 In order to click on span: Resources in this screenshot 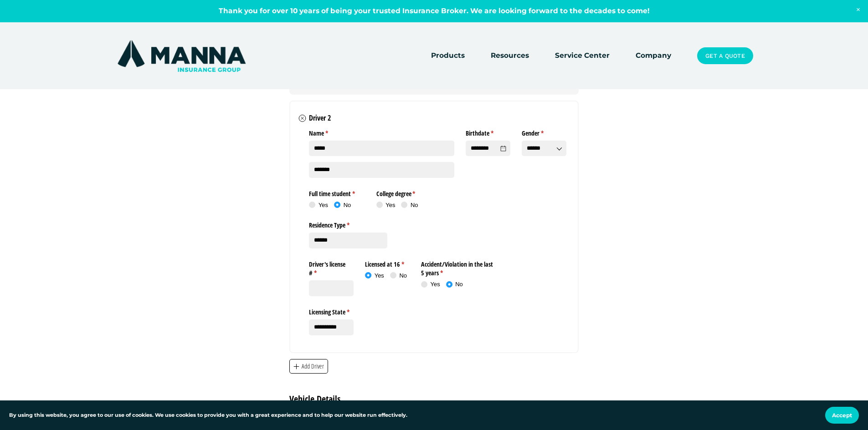, I will do `click(510, 55)`.